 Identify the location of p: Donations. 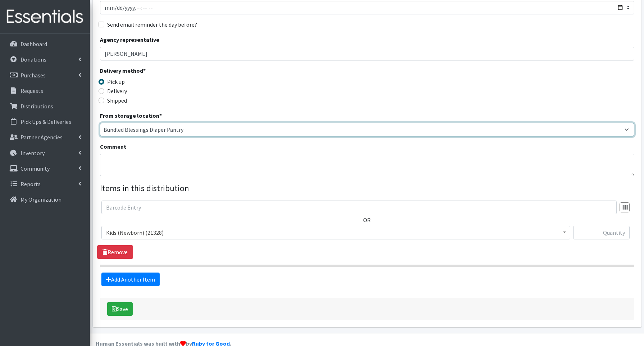
(33, 59).